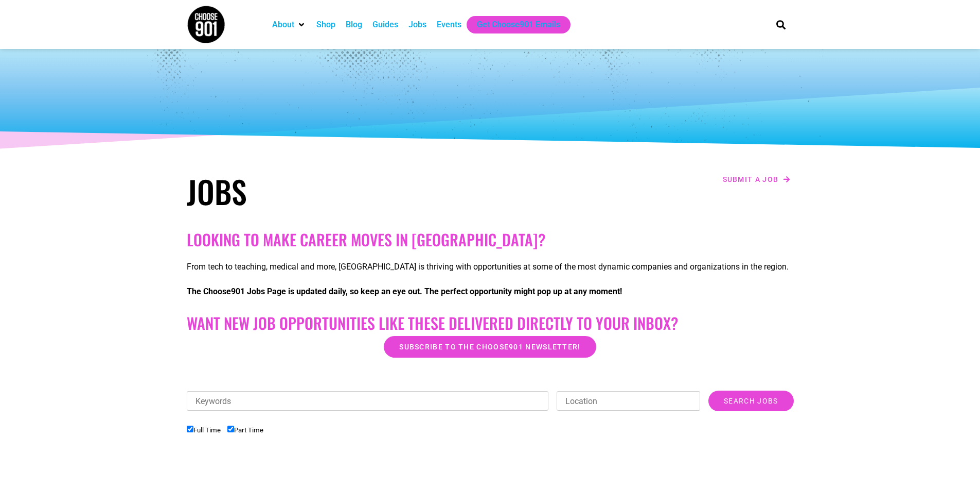  Describe the element at coordinates (490, 347) in the screenshot. I see `a: Subscribe to the Choose901 newsletter!` at that location.